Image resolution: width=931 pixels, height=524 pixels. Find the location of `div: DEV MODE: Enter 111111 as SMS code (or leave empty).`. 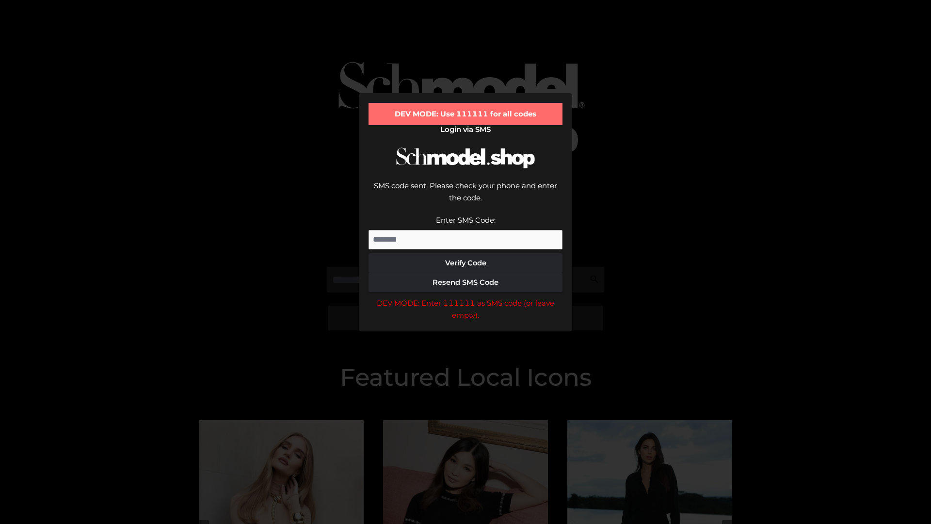

div: DEV MODE: Enter 111111 as SMS code (or leave empty). is located at coordinates (466, 309).